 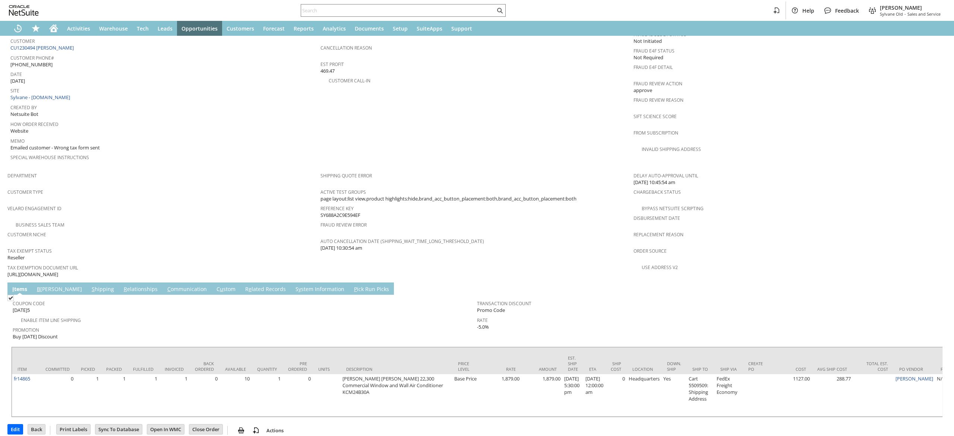 I want to click on a: Order Source, so click(x=650, y=251).